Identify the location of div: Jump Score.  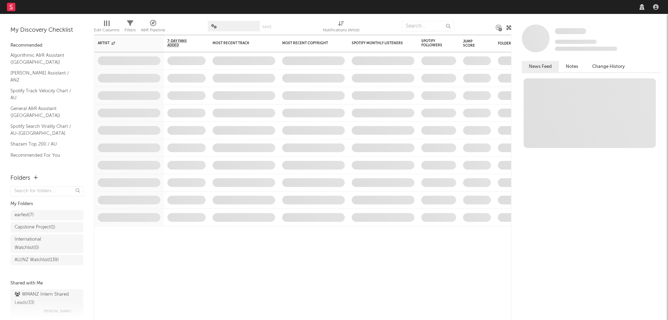
(472, 43).